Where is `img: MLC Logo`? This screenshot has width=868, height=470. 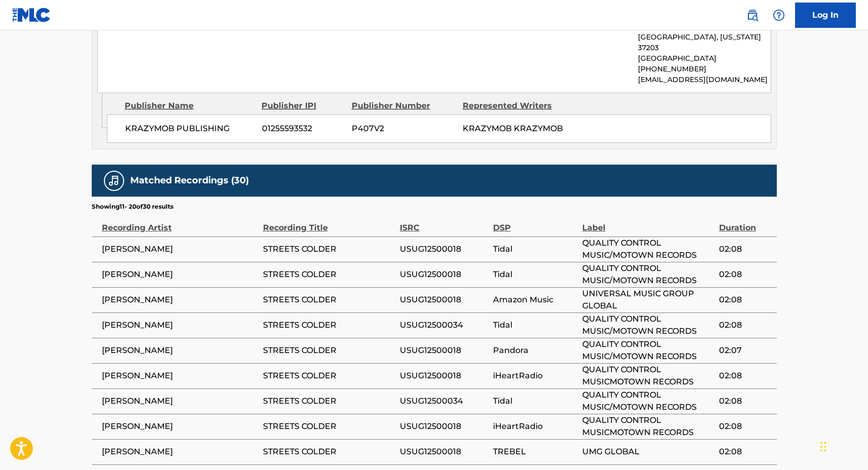
img: MLC Logo is located at coordinates (32, 15).